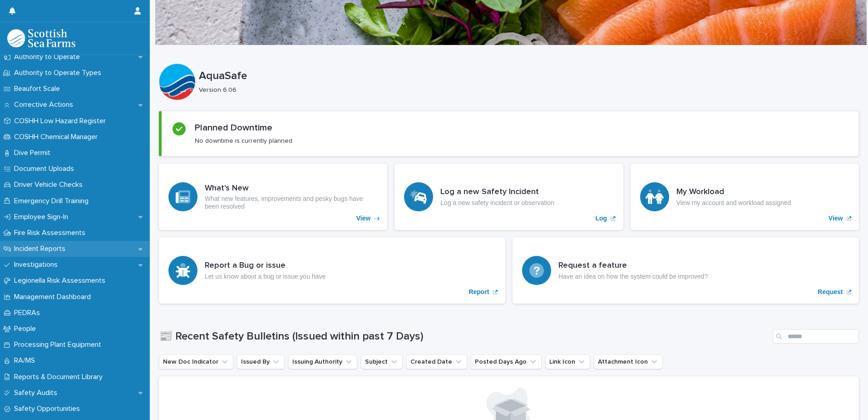 The height and width of the screenshot is (420, 868). What do you see at coordinates (43, 217) in the screenshot?
I see `p: Employee Sign-In` at bounding box center [43, 217].